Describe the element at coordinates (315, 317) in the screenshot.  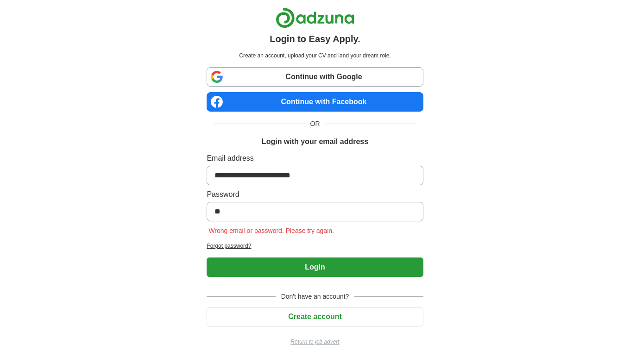
I see `button: Create account` at that location.